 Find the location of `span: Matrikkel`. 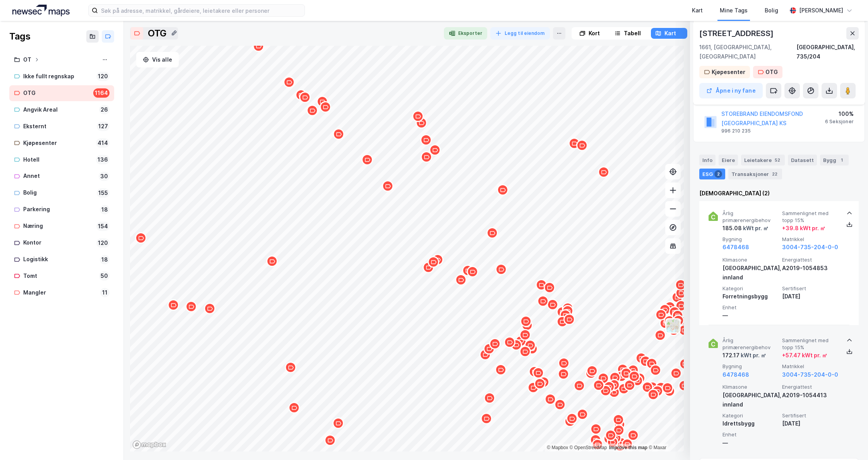

span: Matrikkel is located at coordinates (810, 366).